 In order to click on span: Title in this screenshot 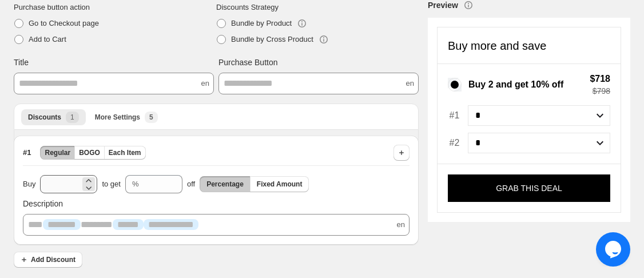, I will do `click(21, 62)`.